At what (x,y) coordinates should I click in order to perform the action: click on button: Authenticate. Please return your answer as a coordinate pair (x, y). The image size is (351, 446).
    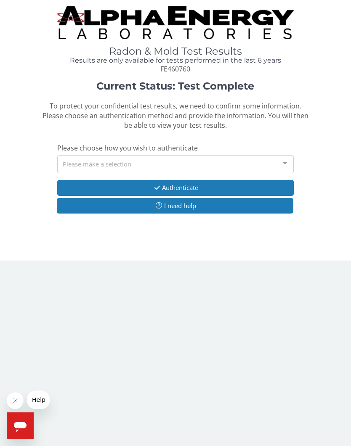
    Looking at the image, I should click on (175, 188).